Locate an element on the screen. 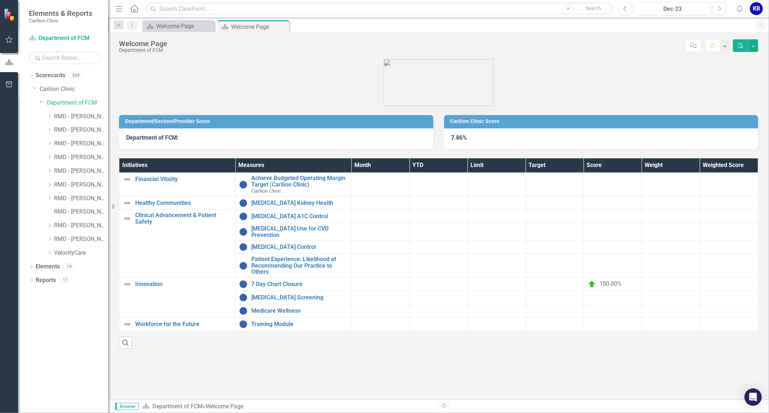 The width and height of the screenshot is (769, 413). img: ClearPoint Strategy is located at coordinates (10, 14).